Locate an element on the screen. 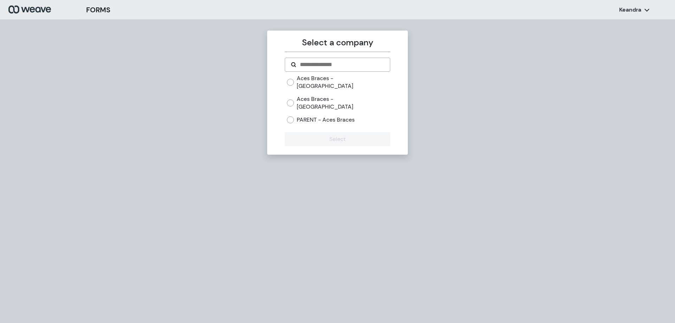  h3: FORMS is located at coordinates (98, 10).